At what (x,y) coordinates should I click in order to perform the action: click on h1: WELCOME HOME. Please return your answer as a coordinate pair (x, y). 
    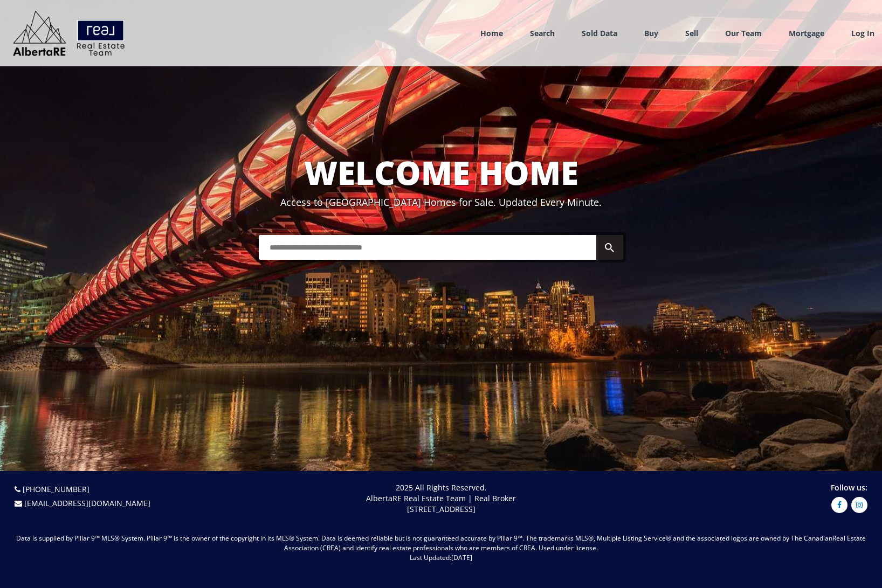
    Looking at the image, I should click on (441, 172).